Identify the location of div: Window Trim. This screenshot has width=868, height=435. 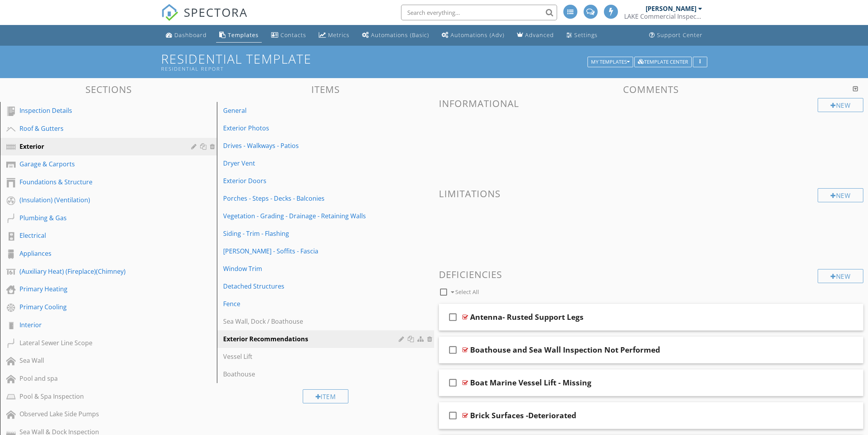
(312, 269).